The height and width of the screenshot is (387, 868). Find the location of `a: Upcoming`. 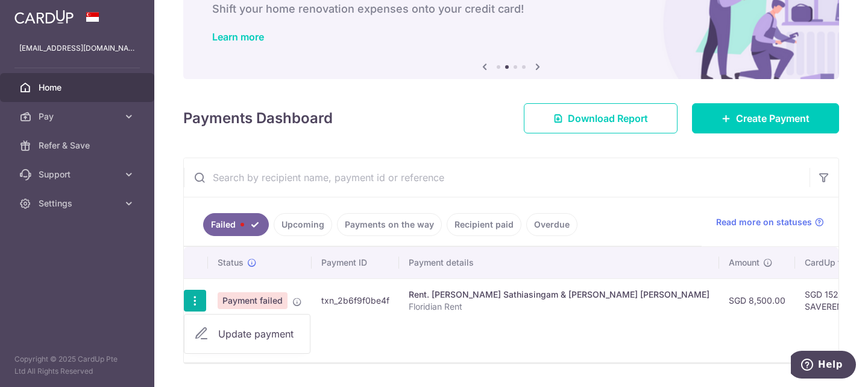

a: Upcoming is located at coordinates (303, 225).